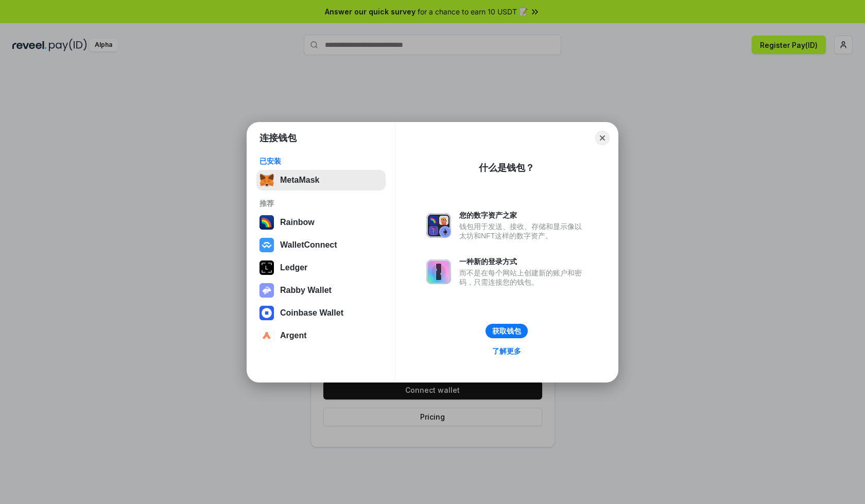  Describe the element at coordinates (267, 267) in the screenshot. I see `img: svg+xml,%3Csvg%20xmlns%3D%22http%3A%2F%2Fwww.w3.org%2F2000%2Fsvg%22%20width%3D%2228%22%20height%3...` at that location.